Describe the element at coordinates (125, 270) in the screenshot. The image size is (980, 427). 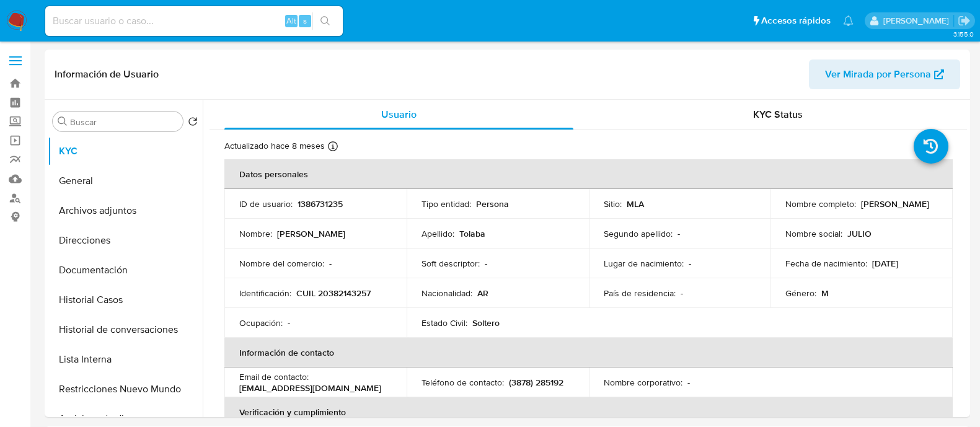
I see `button: Documentación` at that location.